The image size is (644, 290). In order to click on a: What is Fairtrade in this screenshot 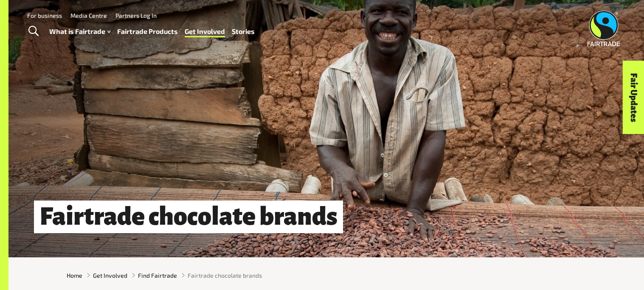, I will do `click(80, 31)`.